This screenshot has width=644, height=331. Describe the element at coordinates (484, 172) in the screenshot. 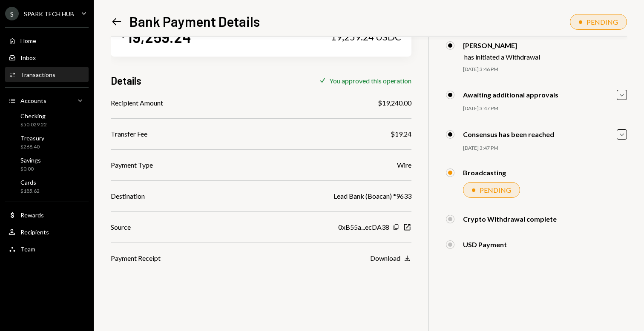

I see `div: Broadcasting` at that location.